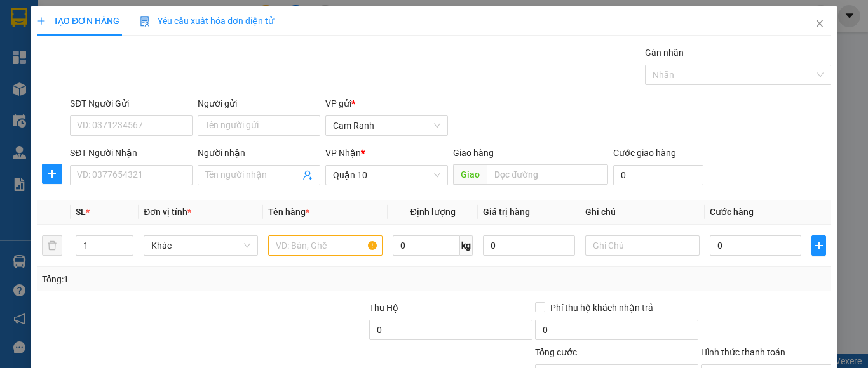  I want to click on input: Cước giao hàng, so click(658, 175).